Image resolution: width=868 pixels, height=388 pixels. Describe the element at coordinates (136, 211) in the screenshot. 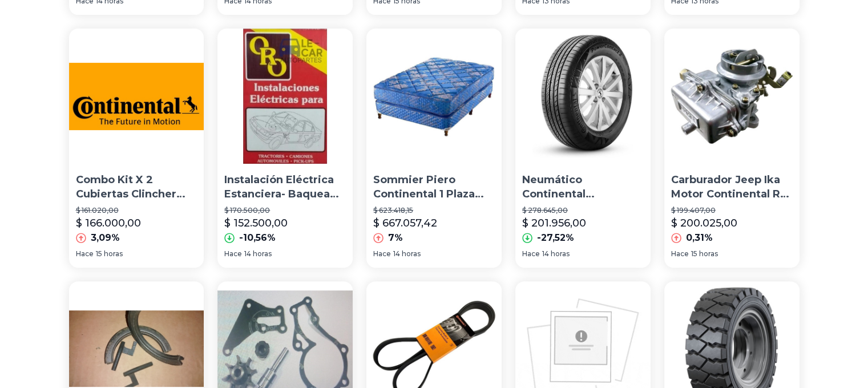

I see `p: $ 161.020,00` at that location.